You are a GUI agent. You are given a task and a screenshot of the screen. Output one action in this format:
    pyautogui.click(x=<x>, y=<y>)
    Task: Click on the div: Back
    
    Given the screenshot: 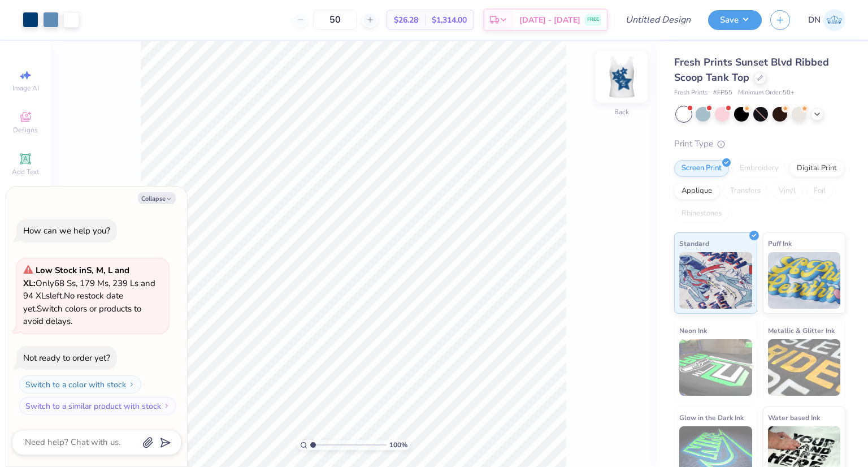 What is the action you would take?
    pyautogui.click(x=622, y=112)
    